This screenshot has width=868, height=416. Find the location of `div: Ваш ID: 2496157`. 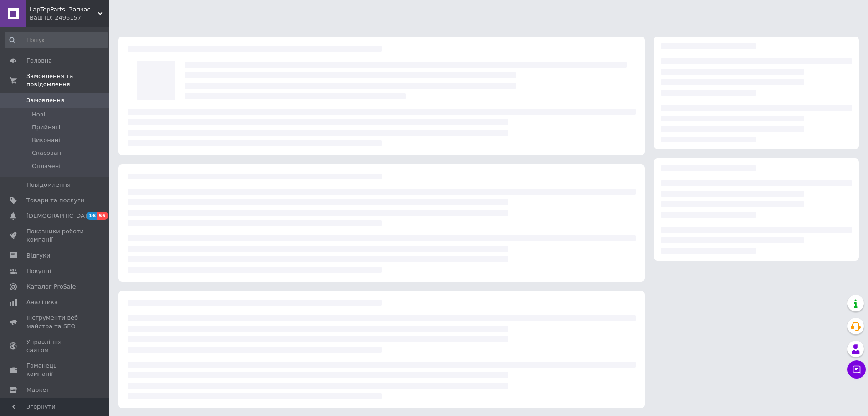

div: Ваш ID: 2496157 is located at coordinates (69, 18).